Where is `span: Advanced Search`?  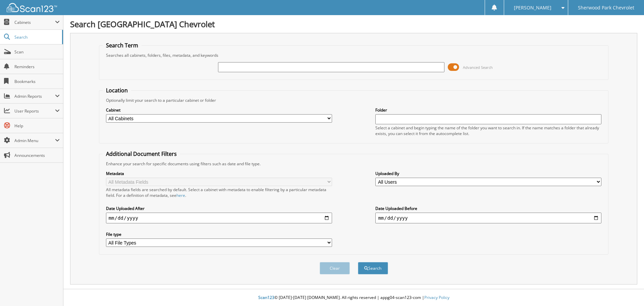 span: Advanced Search is located at coordinates (478, 67).